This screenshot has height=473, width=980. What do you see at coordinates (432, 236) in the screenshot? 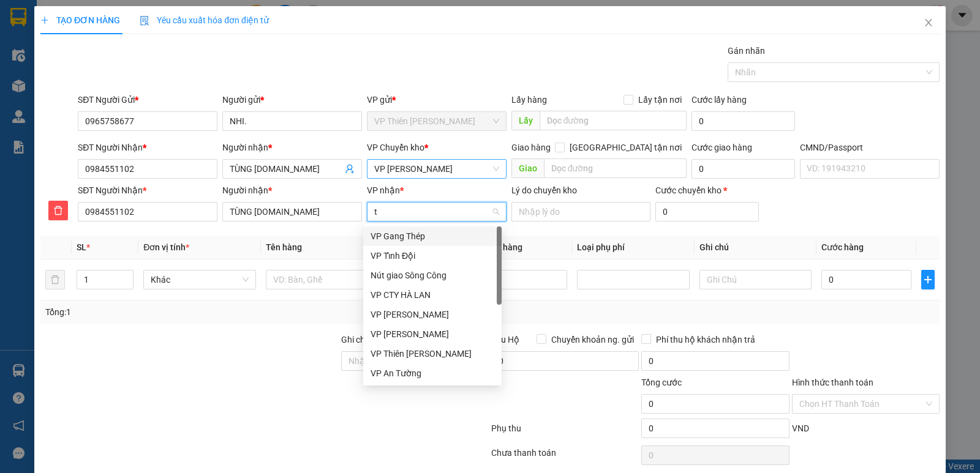
I see `div: VP Gang Thép` at bounding box center [432, 236].